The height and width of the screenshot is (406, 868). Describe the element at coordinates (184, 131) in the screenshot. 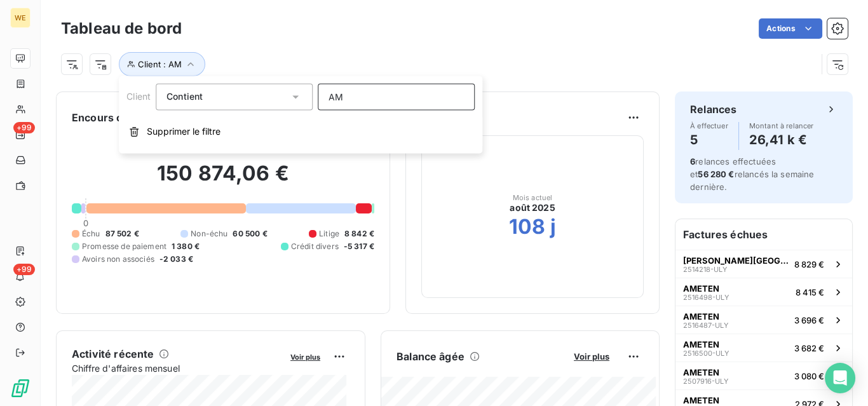

I see `span: Supprimer le filtre` at that location.